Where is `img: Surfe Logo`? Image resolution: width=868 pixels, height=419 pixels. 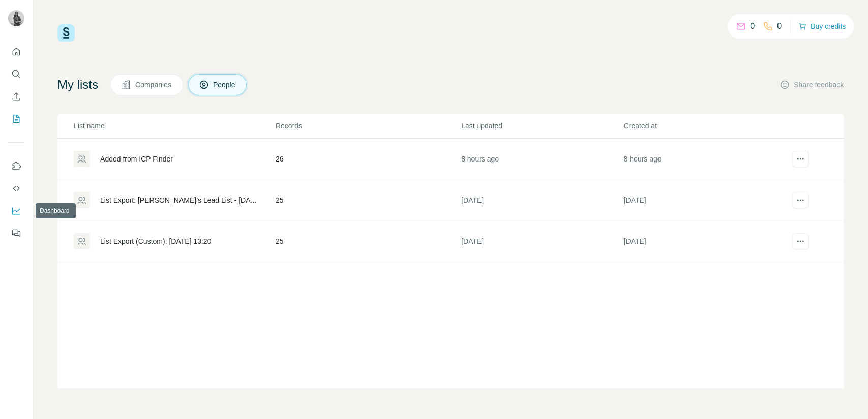
img: Surfe Logo is located at coordinates (66, 33).